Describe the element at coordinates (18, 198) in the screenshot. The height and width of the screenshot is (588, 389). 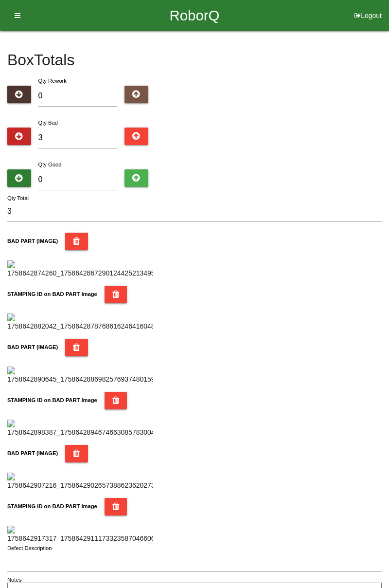
I see `label: Qty Total` at that location.